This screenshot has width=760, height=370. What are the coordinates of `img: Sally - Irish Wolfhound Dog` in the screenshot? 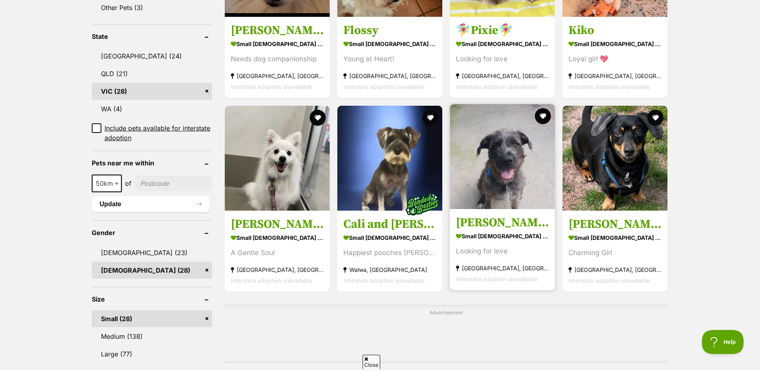 It's located at (502, 157).